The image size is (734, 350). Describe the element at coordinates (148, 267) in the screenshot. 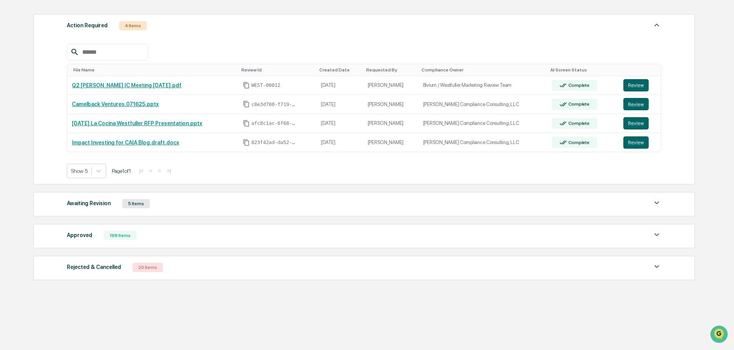

I see `div: 20 Items` at that location.